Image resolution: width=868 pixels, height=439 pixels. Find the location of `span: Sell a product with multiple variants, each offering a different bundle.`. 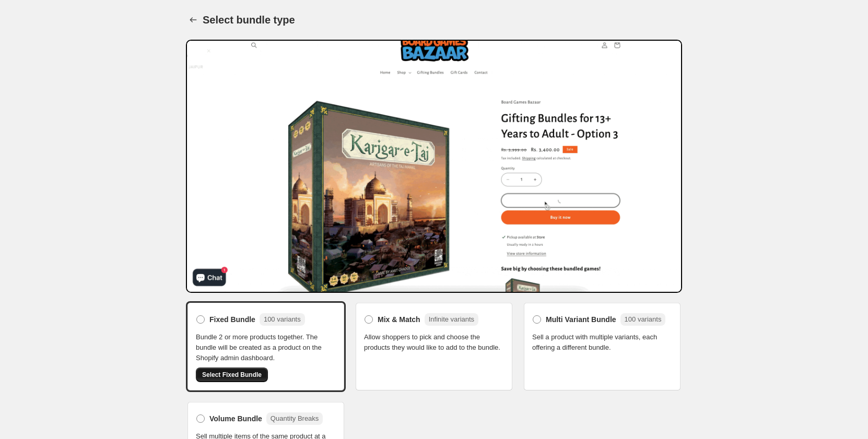

span: Sell a product with multiple variants, each offering a different bundle. is located at coordinates (603, 342).